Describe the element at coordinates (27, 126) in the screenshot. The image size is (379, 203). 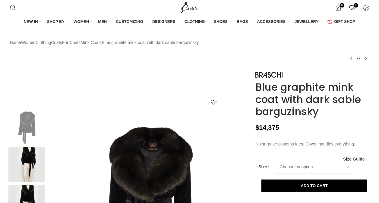
I see `img: Coveti` at that location.